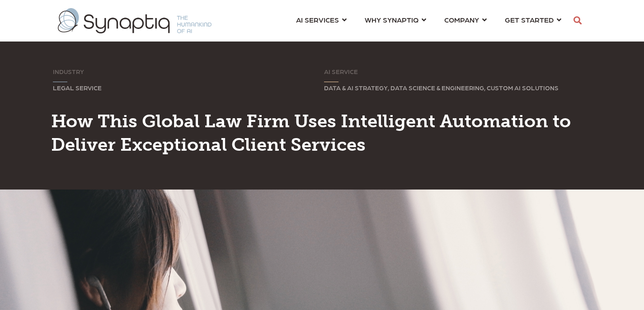 Image resolution: width=644 pixels, height=310 pixels. Describe the element at coordinates (317, 20) in the screenshot. I see `span: AI SERVICES` at that location.